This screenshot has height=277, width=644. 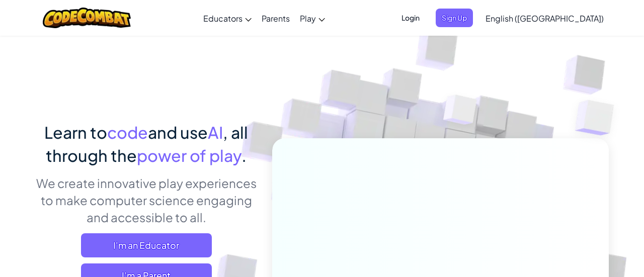 What do you see at coordinates (128, 132) in the screenshot?
I see `span: code` at bounding box center [128, 132].